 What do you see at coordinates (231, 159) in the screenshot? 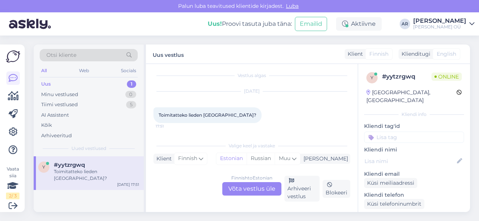
I see `div: Estonian` at bounding box center [231, 159].